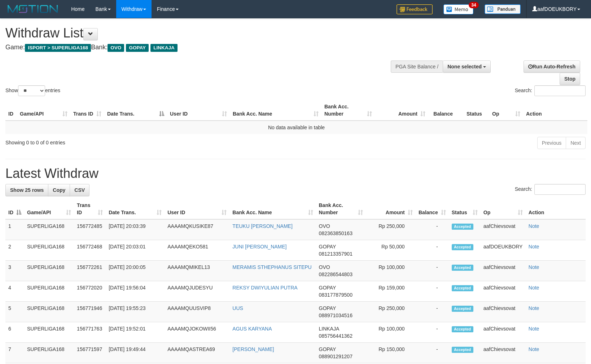 The height and width of the screenshot is (364, 591). What do you see at coordinates (27, 190) in the screenshot?
I see `a: Show 25 rows` at bounding box center [27, 190].